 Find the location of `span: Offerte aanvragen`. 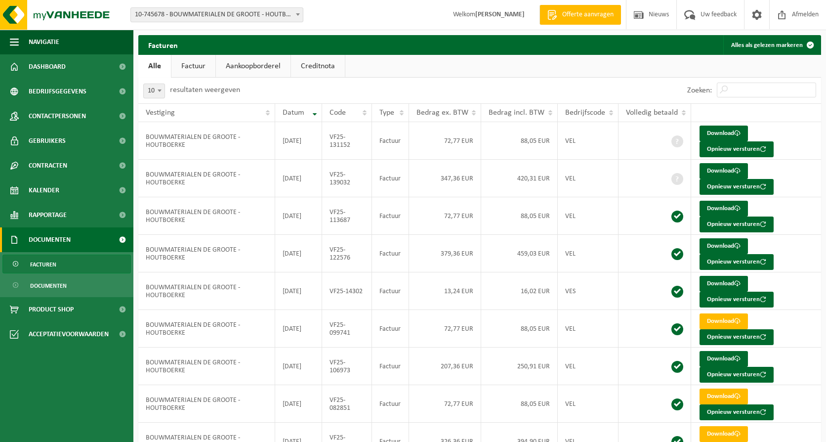

span: Offerte aanvragen is located at coordinates (588, 15).